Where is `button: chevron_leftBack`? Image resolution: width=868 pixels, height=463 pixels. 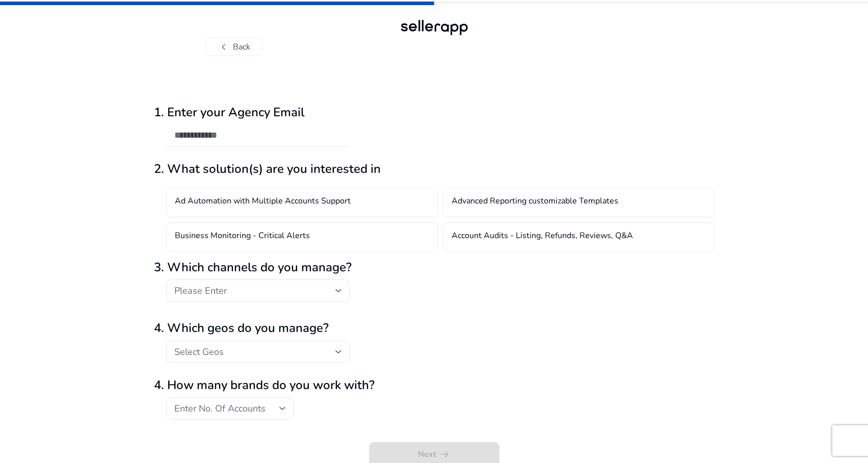
button: chevron_leftBack is located at coordinates (234, 47).